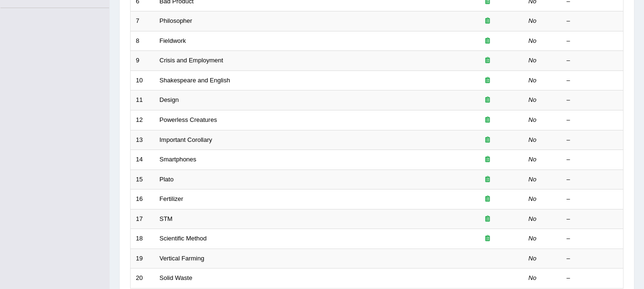 This screenshot has width=644, height=289. Describe the element at coordinates (183, 238) in the screenshot. I see `a: Scientific Method` at that location.